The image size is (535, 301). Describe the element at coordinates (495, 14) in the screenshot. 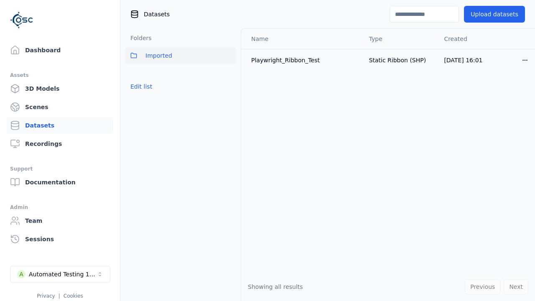

I see `button: Upload datasets` at that location.